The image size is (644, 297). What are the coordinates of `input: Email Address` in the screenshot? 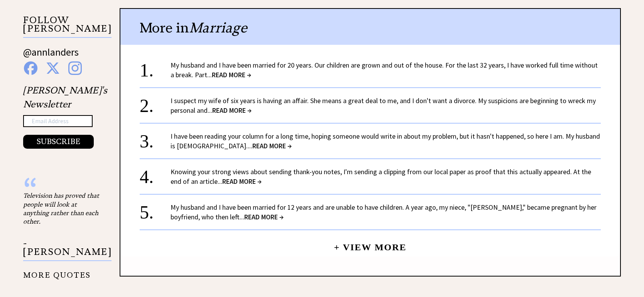 It's located at (58, 121).